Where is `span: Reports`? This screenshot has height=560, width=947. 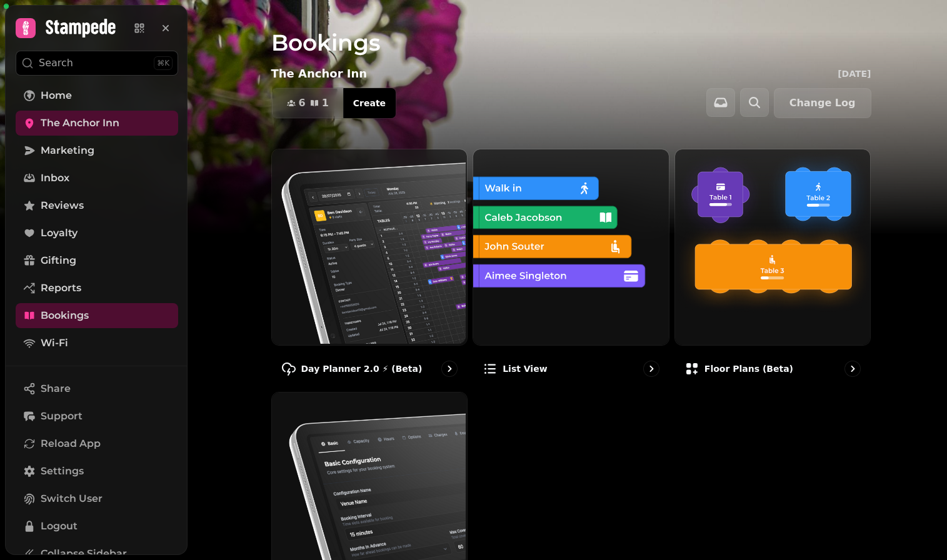 span: Reports is located at coordinates (61, 288).